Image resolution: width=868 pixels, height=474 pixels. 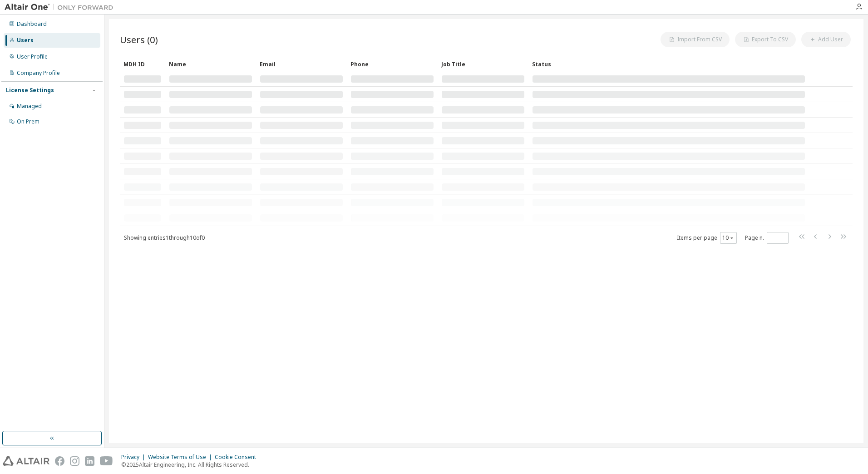 I want to click on span: Users (0), so click(x=139, y=40).